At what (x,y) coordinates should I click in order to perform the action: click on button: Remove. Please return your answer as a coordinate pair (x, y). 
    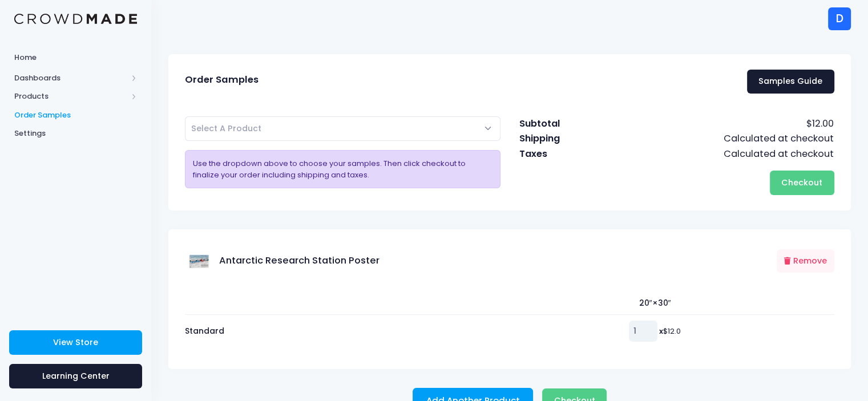
    Looking at the image, I should click on (805, 261).